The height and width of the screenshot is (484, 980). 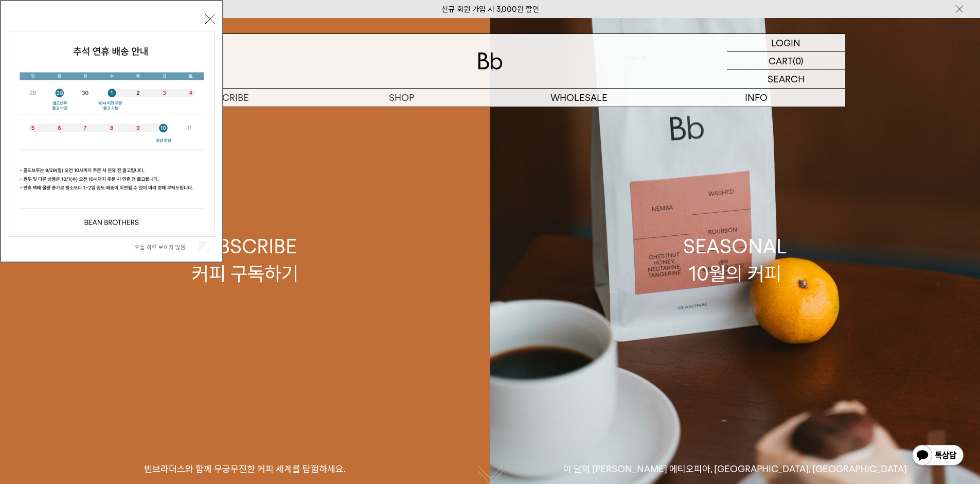 What do you see at coordinates (401, 97) in the screenshot?
I see `p: SHOP` at bounding box center [401, 97].